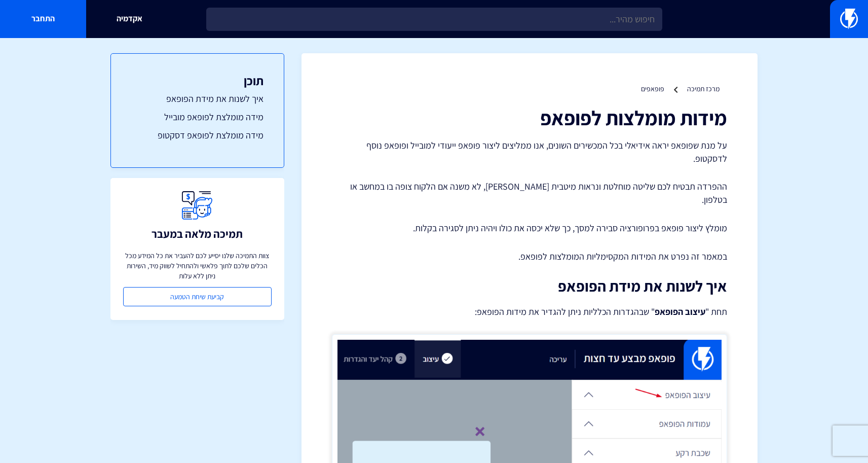  I want to click on p: צוות התמיכה שלנו יסייע לכם להעביר את כל המידע מכל הכלים שלכם לתוך פלאשי ולהתחיל לשווק מיד, השירות..., so click(197, 266).